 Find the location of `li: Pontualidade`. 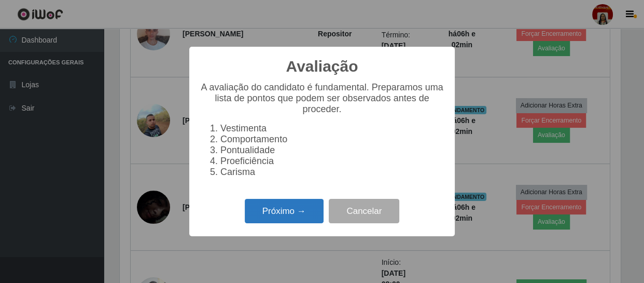

li: Pontualidade is located at coordinates (333, 150).